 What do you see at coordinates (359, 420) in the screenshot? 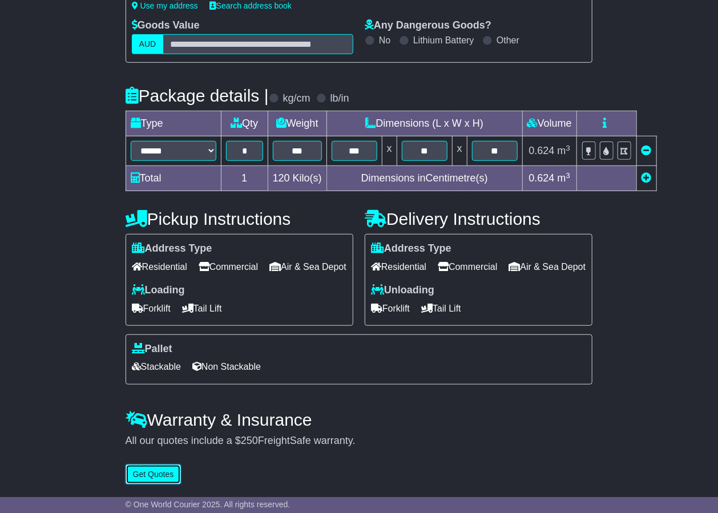
I see `h4: Warranty & Insurance` at bounding box center [359, 420].